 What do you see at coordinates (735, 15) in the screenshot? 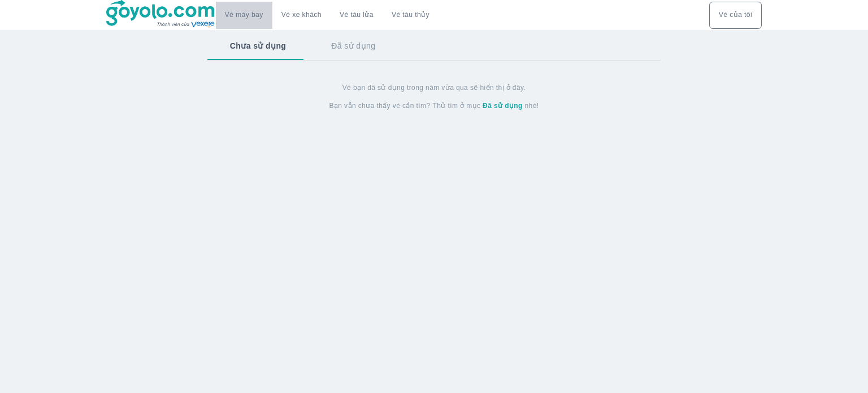
I see `button: Vé của tôi` at bounding box center [735, 15].